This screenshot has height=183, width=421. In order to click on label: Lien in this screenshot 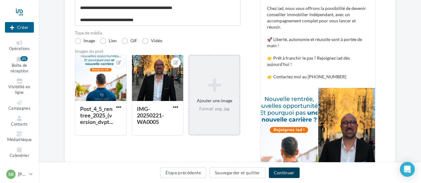, I will do `click(108, 41)`.